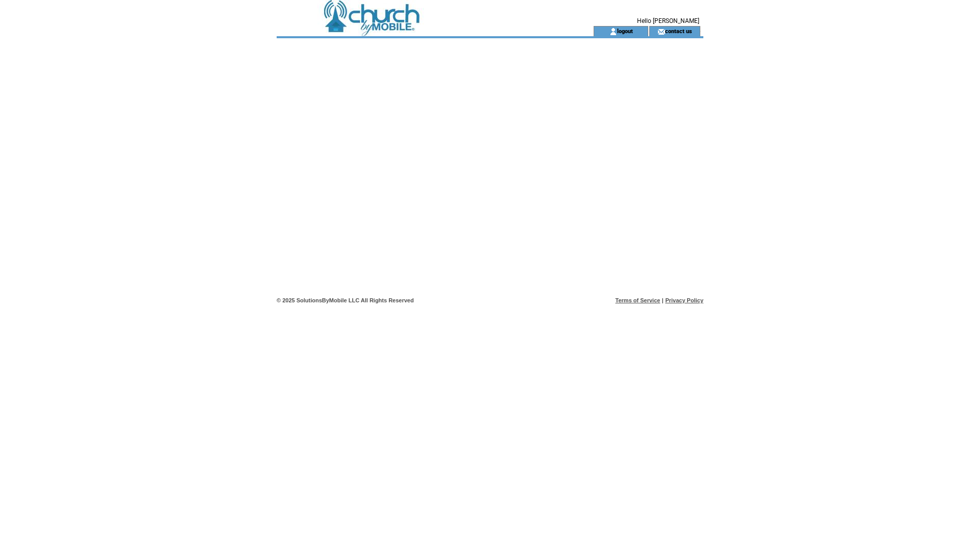 This screenshot has width=980, height=543. Describe the element at coordinates (638, 300) in the screenshot. I see `a: Terms of Service` at that location.